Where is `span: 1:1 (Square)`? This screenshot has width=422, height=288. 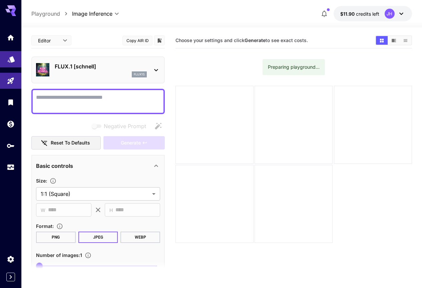 span: 1:1 (Square) is located at coordinates (95, 194).